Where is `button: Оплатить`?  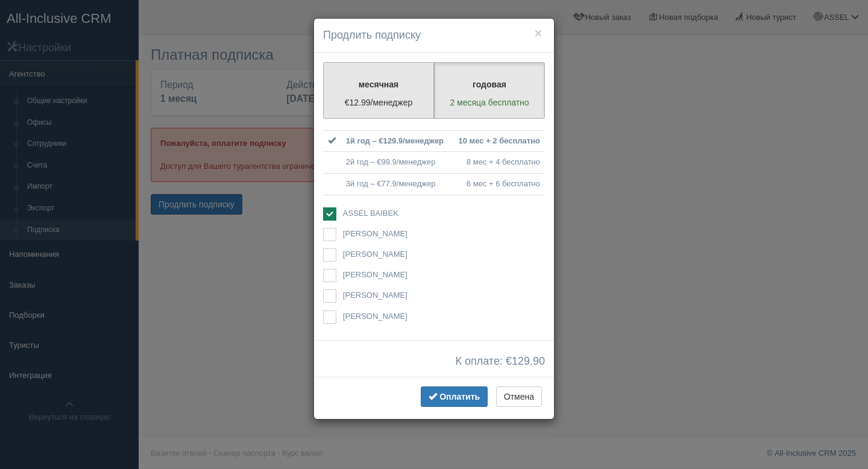 button: Оплатить is located at coordinates (454, 397).